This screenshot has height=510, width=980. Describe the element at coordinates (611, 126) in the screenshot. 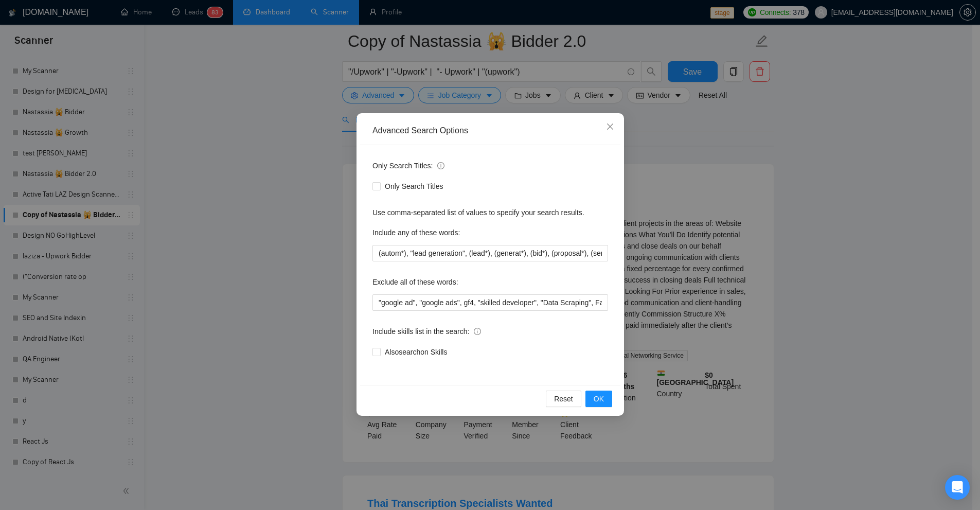

I see `span: close` at that location.